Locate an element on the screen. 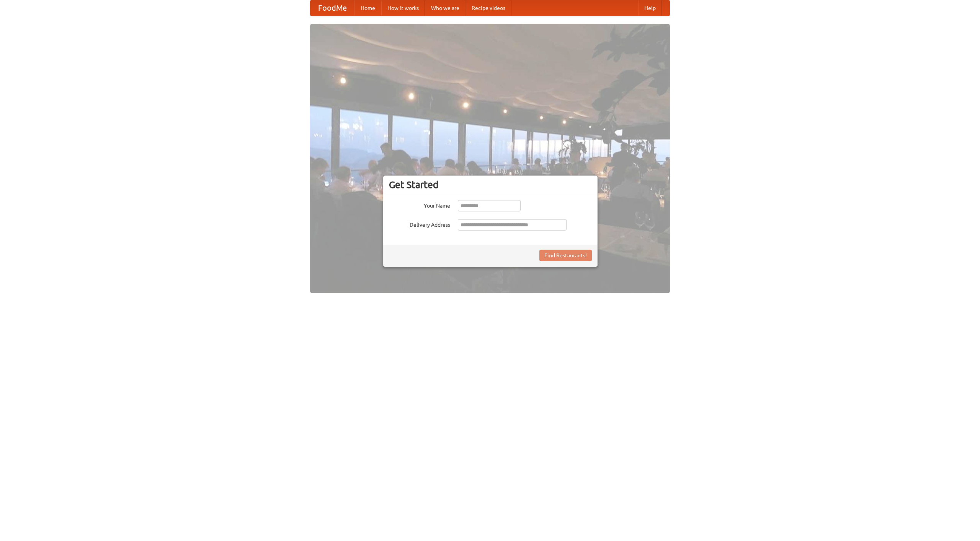  button: Find Restaurants! is located at coordinates (565, 256).